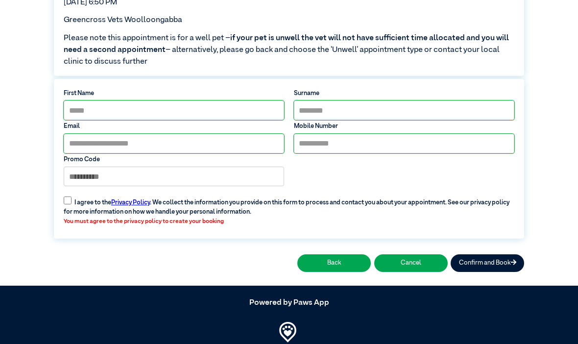 This screenshot has width=578, height=344. I want to click on label: First Name, so click(174, 93).